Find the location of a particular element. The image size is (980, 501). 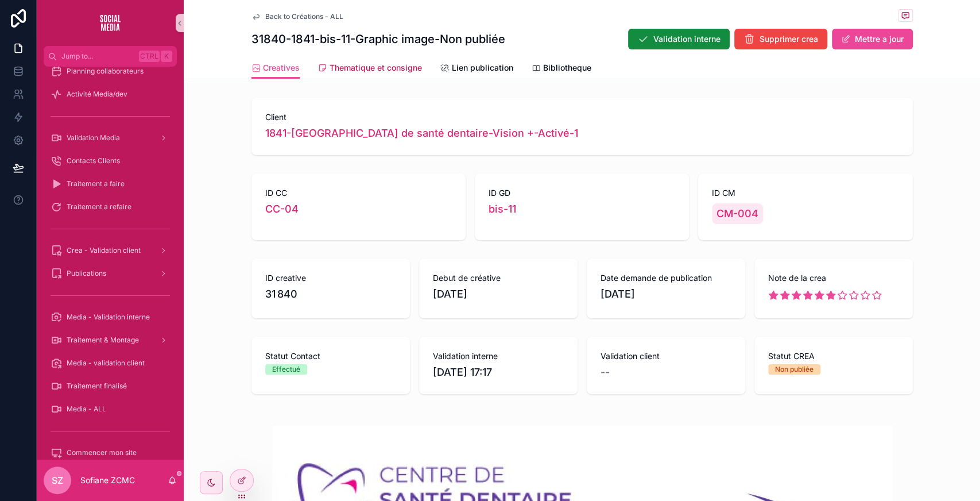

span: Date demande de publication is located at coordinates (666, 278).